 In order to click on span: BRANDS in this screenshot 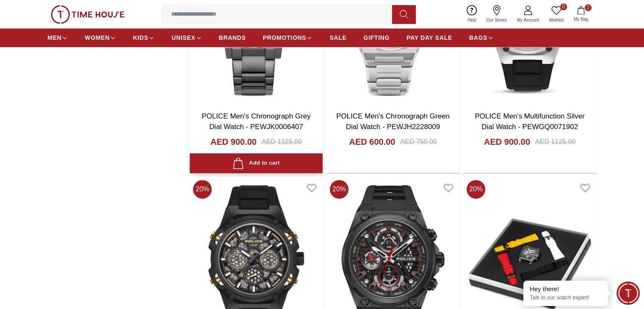, I will do `click(233, 38)`.